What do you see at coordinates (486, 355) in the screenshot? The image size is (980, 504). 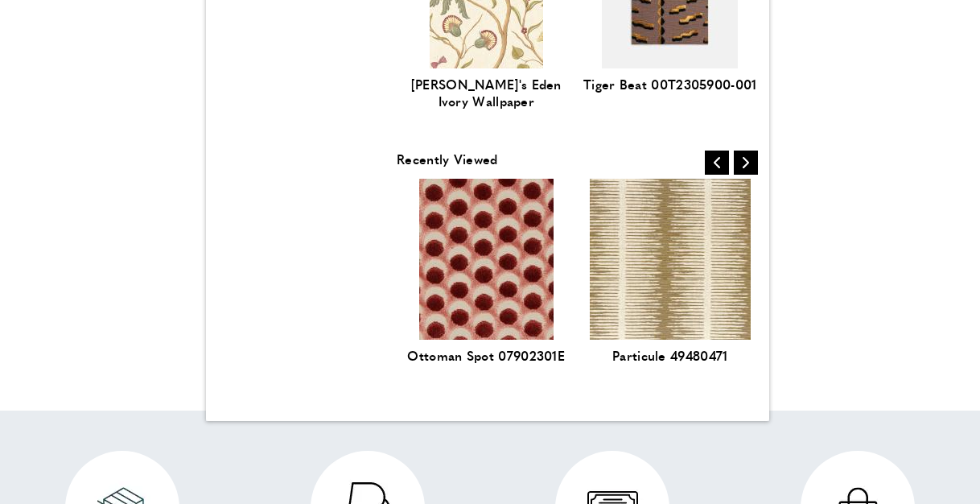 I see `div: Ottoman Spot 07902301E` at bounding box center [486, 355].